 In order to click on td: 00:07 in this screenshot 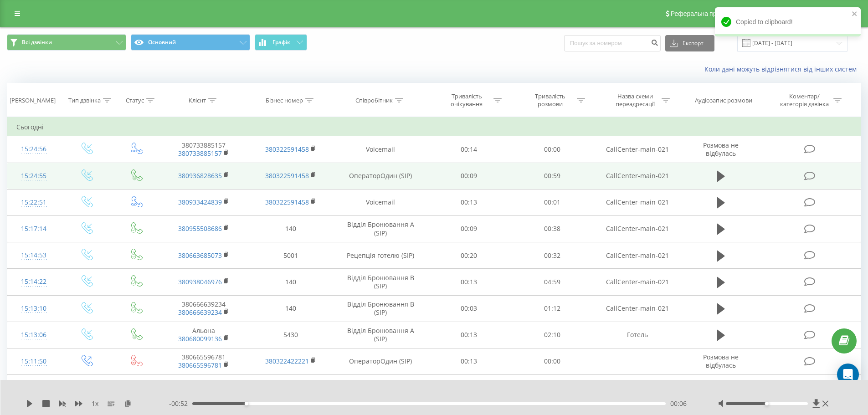, I will do `click(469, 388)`.